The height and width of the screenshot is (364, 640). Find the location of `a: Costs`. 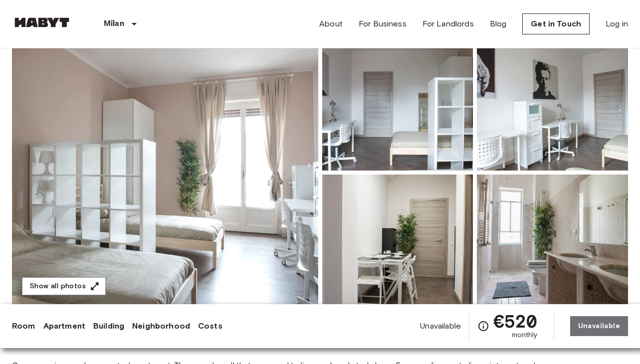

a: Costs is located at coordinates (210, 326).